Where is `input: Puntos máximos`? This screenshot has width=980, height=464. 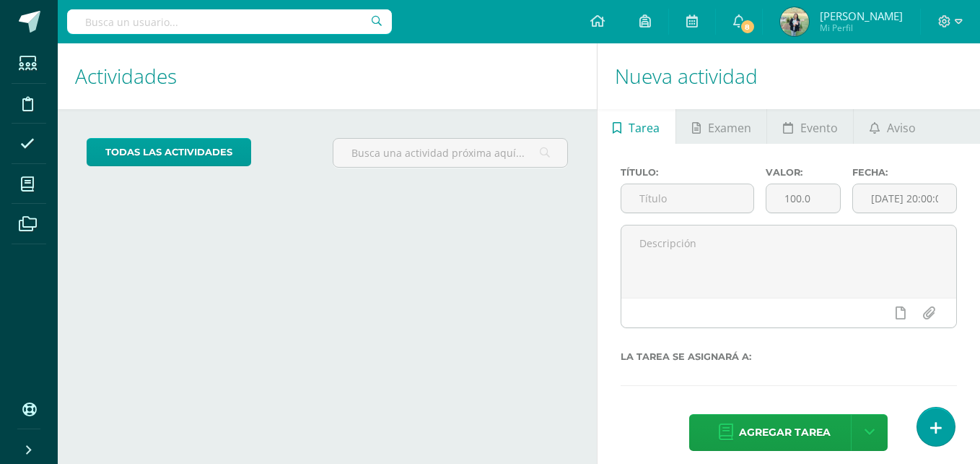 input: Puntos máximos is located at coordinates (804, 198).